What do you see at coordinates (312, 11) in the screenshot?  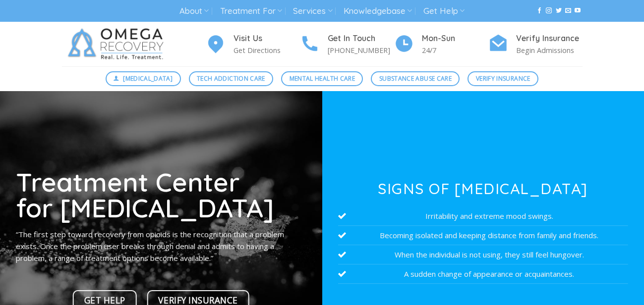 I see `a: Services` at bounding box center [312, 11].